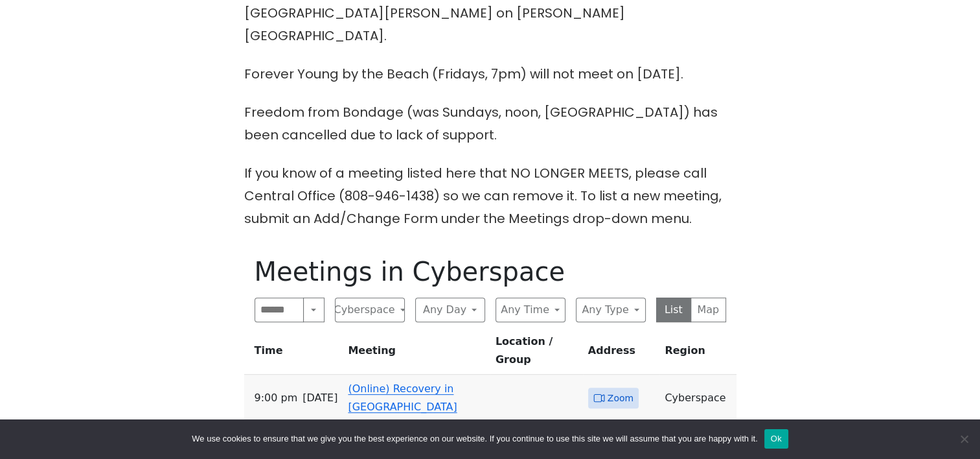 This screenshot has width=980, height=459. I want to click on th: Region, so click(697, 353).